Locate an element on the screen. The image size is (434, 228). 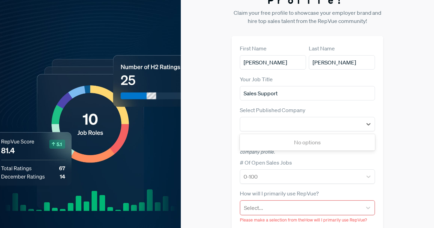
label: First Name is located at coordinates (253, 48).